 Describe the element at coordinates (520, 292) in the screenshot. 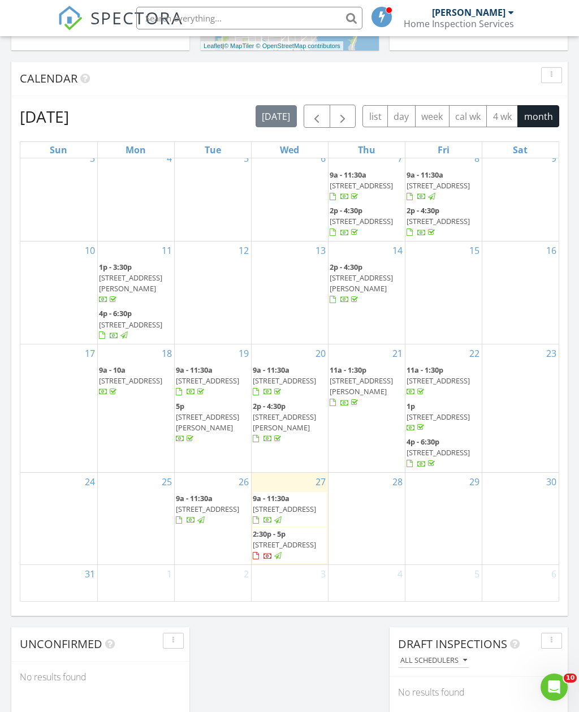

I see `td: Go to August 16, 2025` at that location.